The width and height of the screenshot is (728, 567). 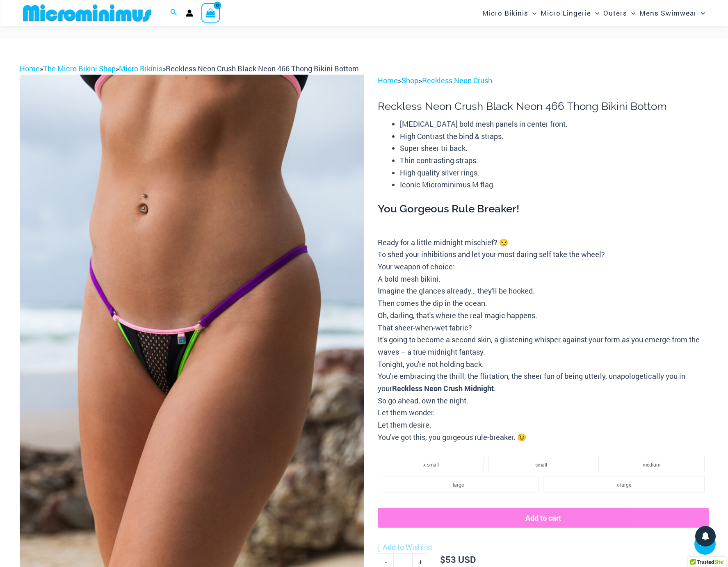 I want to click on span: Reckless Neon Crush Black Neon 466 Thong Bikini Bottom, so click(x=262, y=68).